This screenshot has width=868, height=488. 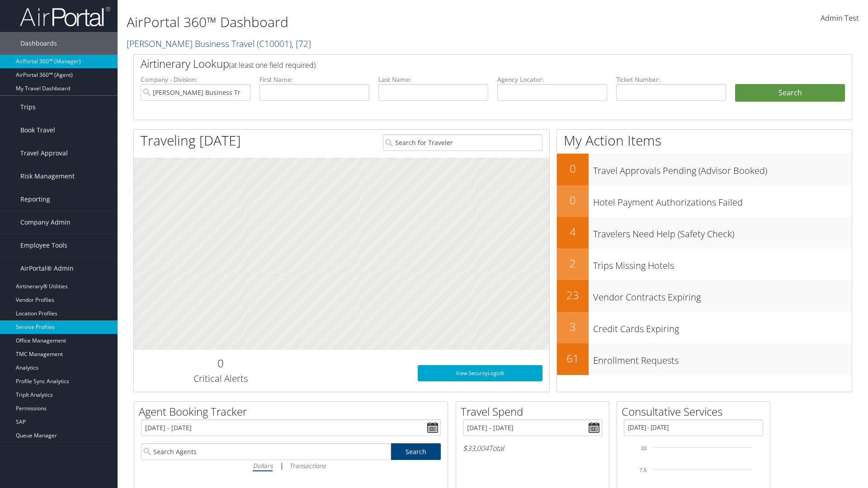 What do you see at coordinates (573, 358) in the screenshot?
I see `h2: 61` at bounding box center [573, 358].